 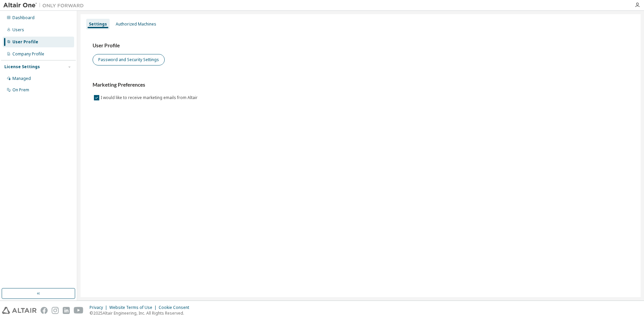 What do you see at coordinates (128, 60) in the screenshot?
I see `button: Password and Security Settings` at bounding box center [128, 60].